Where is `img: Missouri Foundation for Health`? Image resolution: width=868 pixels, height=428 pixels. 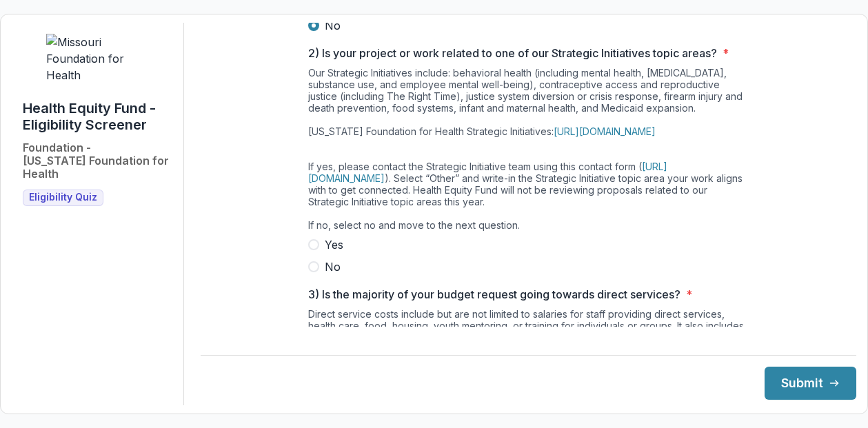
img: Missouri Foundation for Health is located at coordinates (98, 59).